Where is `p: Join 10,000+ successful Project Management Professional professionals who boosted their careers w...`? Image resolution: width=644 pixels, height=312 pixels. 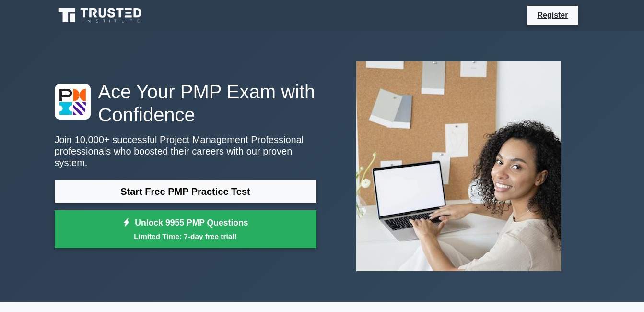 p: Join 10,000+ successful Project Management Professional professionals who boosted their careers w... is located at coordinates (186, 151).